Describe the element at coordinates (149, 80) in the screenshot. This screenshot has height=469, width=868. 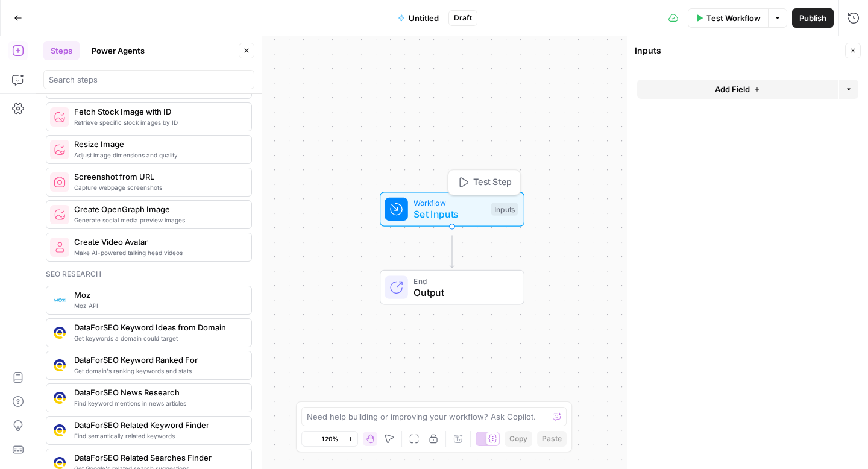
I see `input: Search steps` at that location.